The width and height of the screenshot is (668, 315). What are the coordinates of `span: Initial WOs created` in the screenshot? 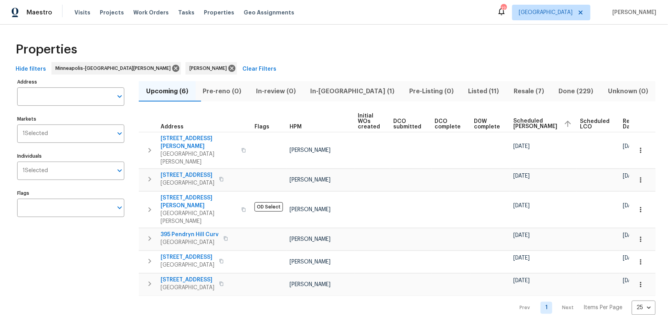 It's located at (369, 121).